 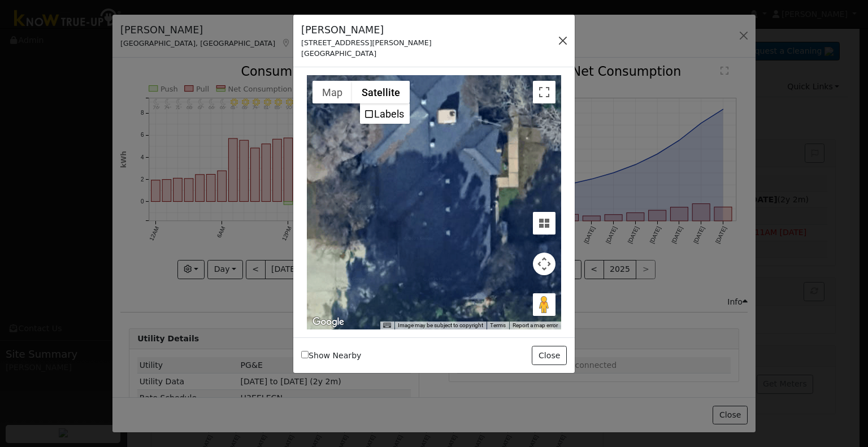 I want to click on input: Show Nearby, so click(x=305, y=355).